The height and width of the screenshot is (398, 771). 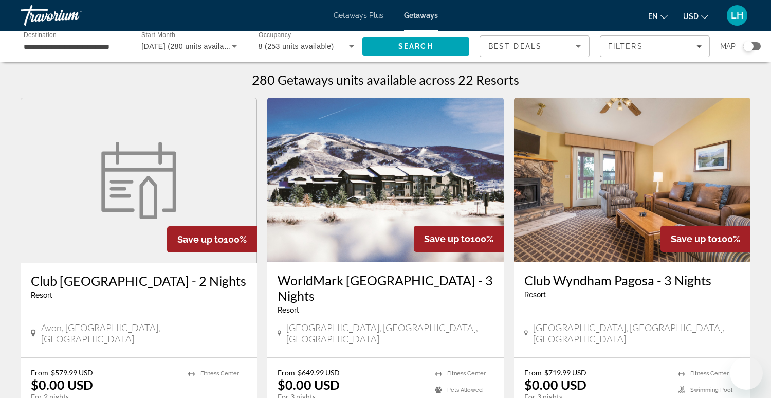 What do you see at coordinates (358, 15) in the screenshot?
I see `span: Getaways Plus` at bounding box center [358, 15].